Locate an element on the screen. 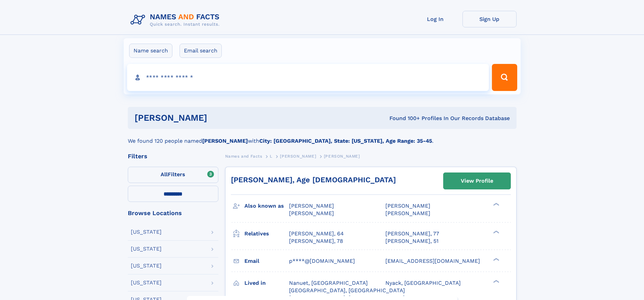  h3: Email is located at coordinates (267, 261).